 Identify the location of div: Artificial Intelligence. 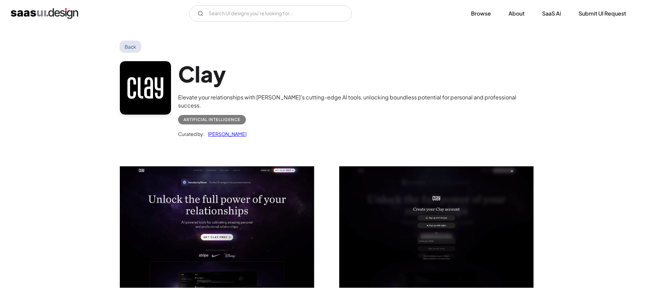
(212, 120).